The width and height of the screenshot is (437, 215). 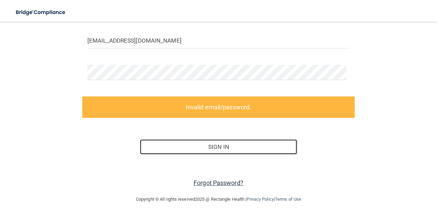 What do you see at coordinates (218, 147) in the screenshot?
I see `button: Sign In` at bounding box center [218, 147].